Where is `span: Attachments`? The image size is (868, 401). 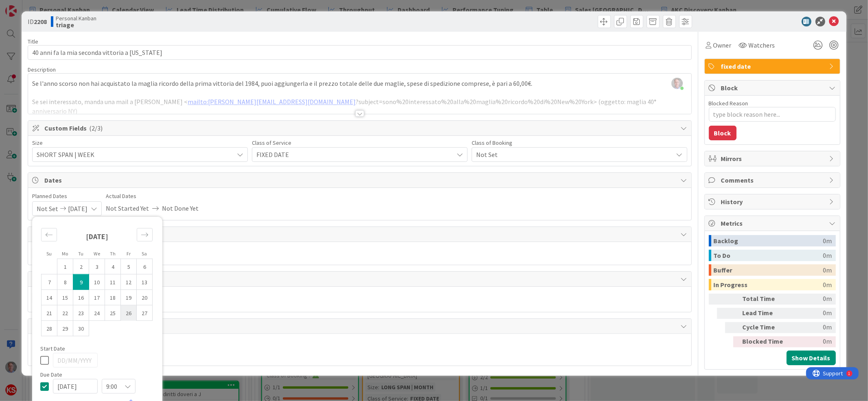
span: Attachments is located at coordinates (360, 326).